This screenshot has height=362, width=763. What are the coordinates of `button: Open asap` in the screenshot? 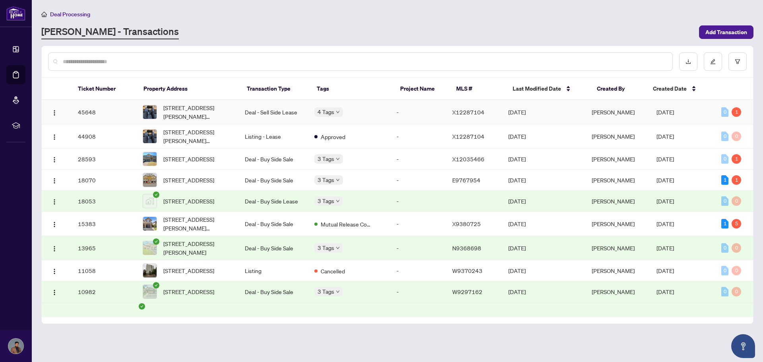 It's located at (743, 346).